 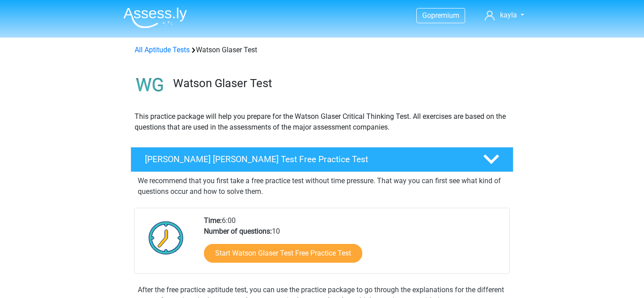 I want to click on img: Clock, so click(x=166, y=238).